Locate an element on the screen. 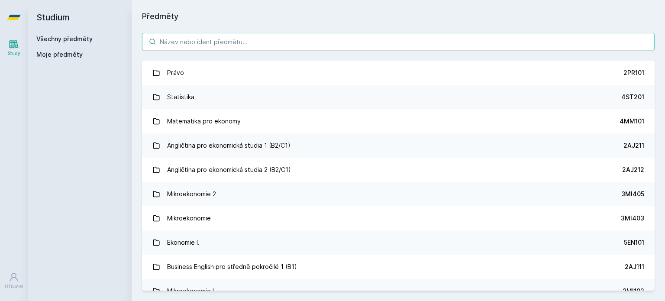  div: Mikroekonomie 2 is located at coordinates (191, 194).